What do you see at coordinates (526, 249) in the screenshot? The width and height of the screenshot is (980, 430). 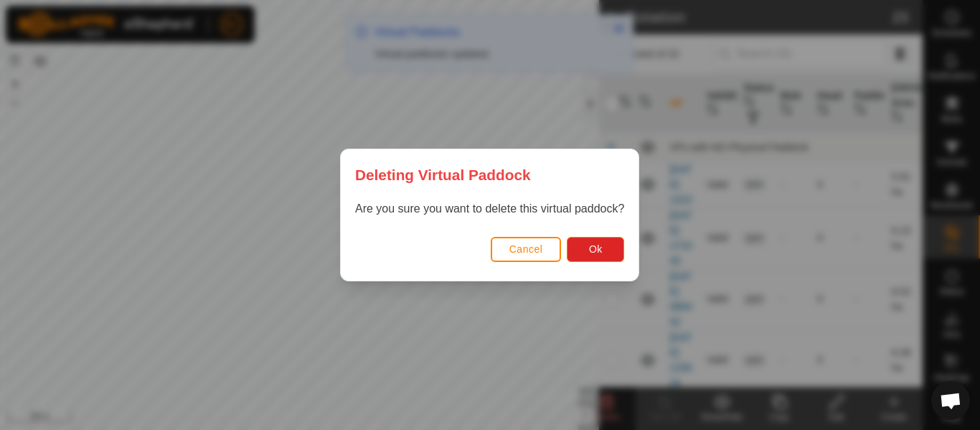 I see `span: Cancel` at bounding box center [526, 249].